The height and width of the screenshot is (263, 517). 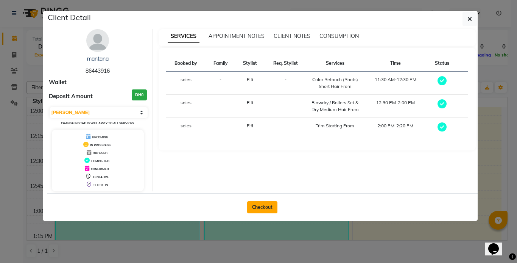 What do you see at coordinates (69, 17) in the screenshot?
I see `h5: Client Detail` at bounding box center [69, 17].